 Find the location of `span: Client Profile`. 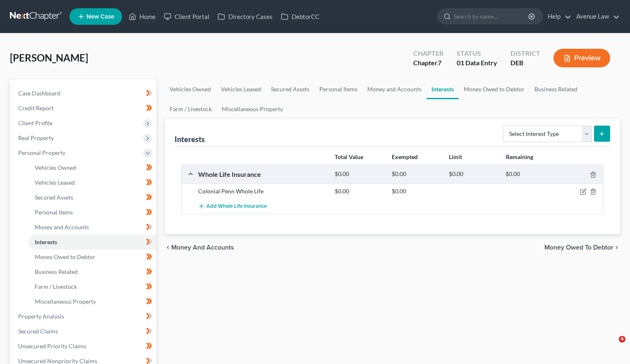

span: Client Profile is located at coordinates (35, 123).